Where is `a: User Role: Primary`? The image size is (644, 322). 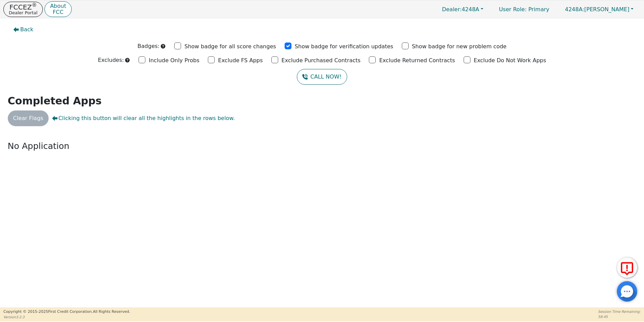
a: User Role: Primary is located at coordinates (524, 9).